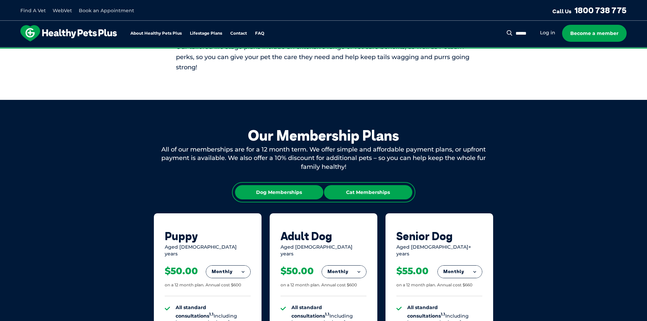 This screenshot has width=647, height=321. Describe the element at coordinates (439, 236) in the screenshot. I see `div: Senior Dog` at that location.